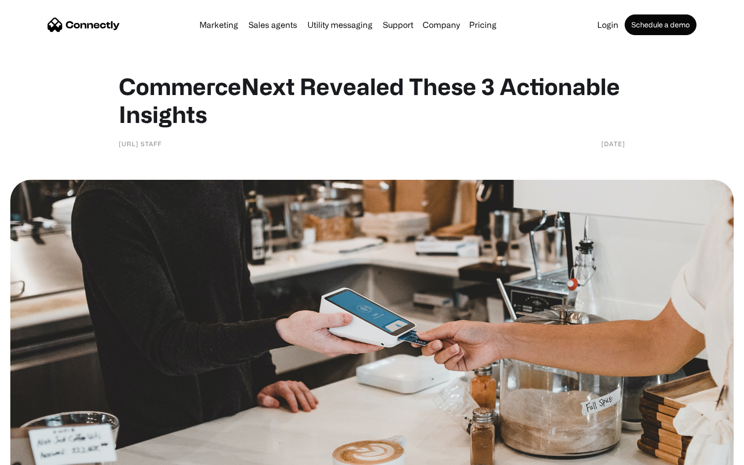 The width and height of the screenshot is (744, 465). Describe the element at coordinates (372, 100) in the screenshot. I see `h1: CommerceNext Revealed These 3 Actionable Insights` at that location.